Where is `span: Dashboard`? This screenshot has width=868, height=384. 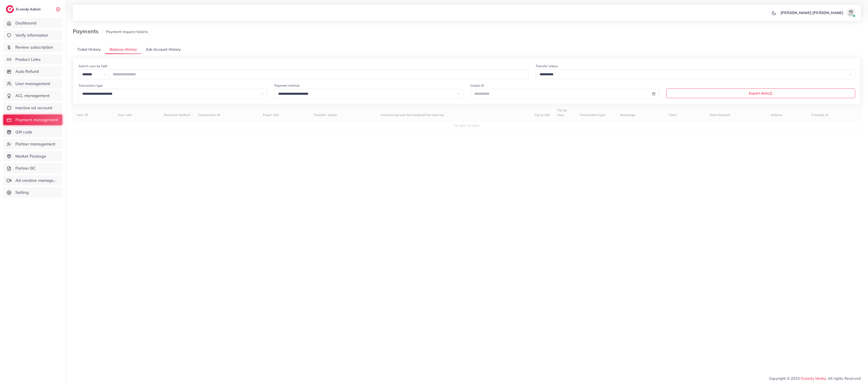 span: Dashboard is located at coordinates (26, 23).